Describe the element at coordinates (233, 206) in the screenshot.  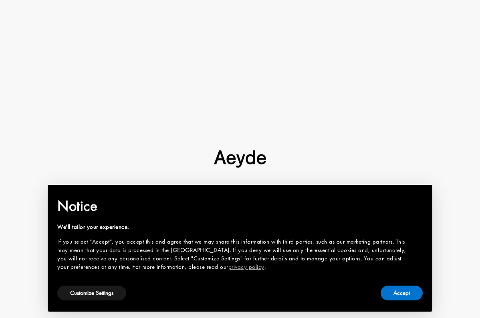
I see `h2: Notice` at that location.